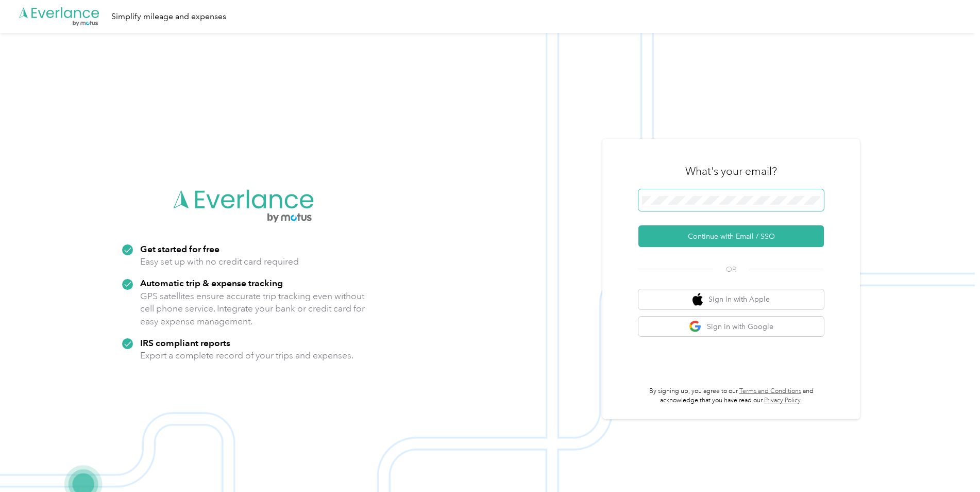 The width and height of the screenshot is (980, 492). What do you see at coordinates (782, 400) in the screenshot?
I see `a: Privacy Policy` at bounding box center [782, 400].